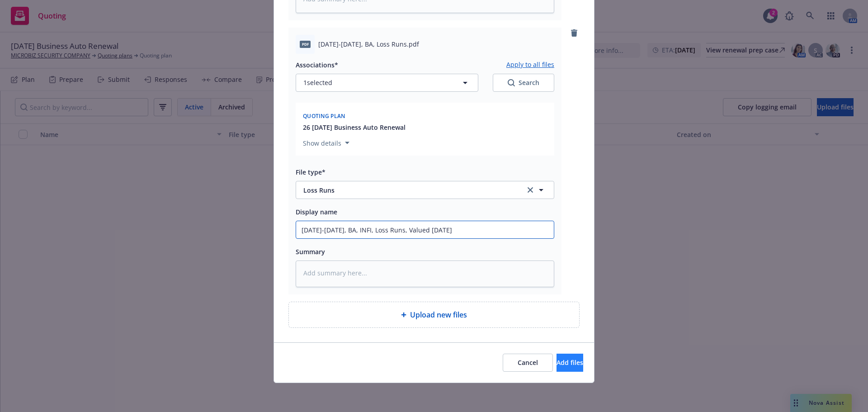 The image size is (868, 412). Describe the element at coordinates (305, 44) in the screenshot. I see `span: pdf` at that location.